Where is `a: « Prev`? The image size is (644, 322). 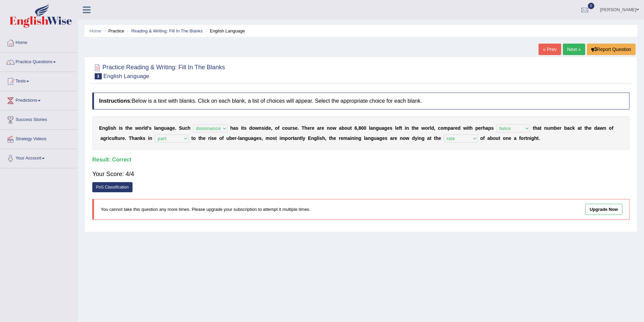
a: « Prev is located at coordinates (550, 49).